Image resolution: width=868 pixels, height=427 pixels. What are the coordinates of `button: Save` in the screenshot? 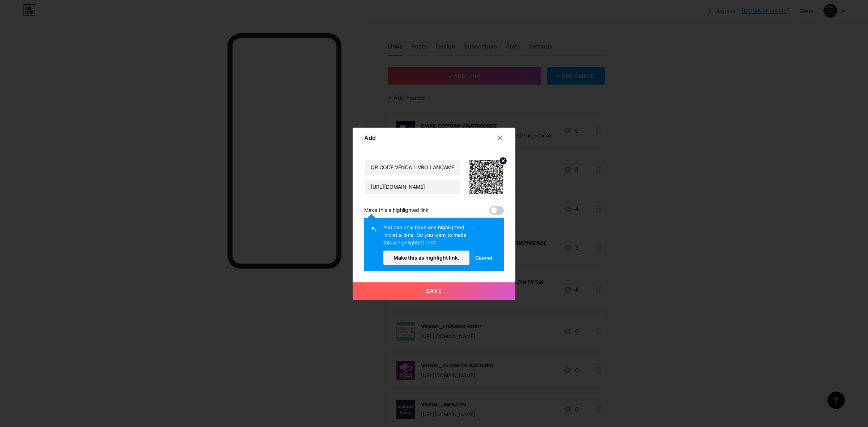 It's located at (434, 291).